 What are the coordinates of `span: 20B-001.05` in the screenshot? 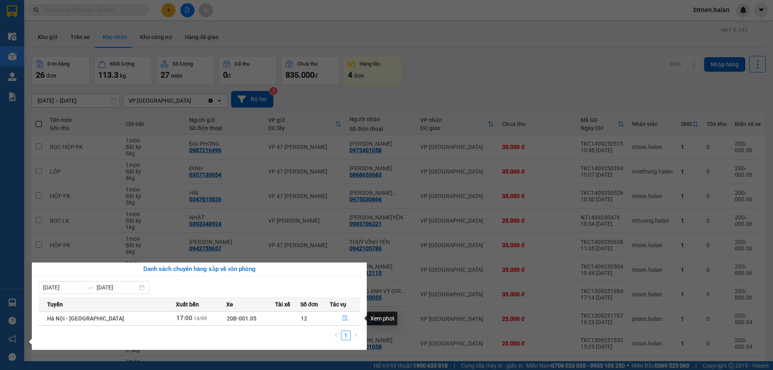 It's located at (242, 319).